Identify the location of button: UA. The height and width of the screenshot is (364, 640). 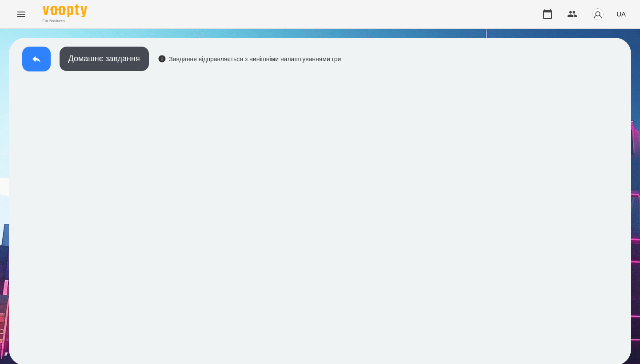
(621, 14).